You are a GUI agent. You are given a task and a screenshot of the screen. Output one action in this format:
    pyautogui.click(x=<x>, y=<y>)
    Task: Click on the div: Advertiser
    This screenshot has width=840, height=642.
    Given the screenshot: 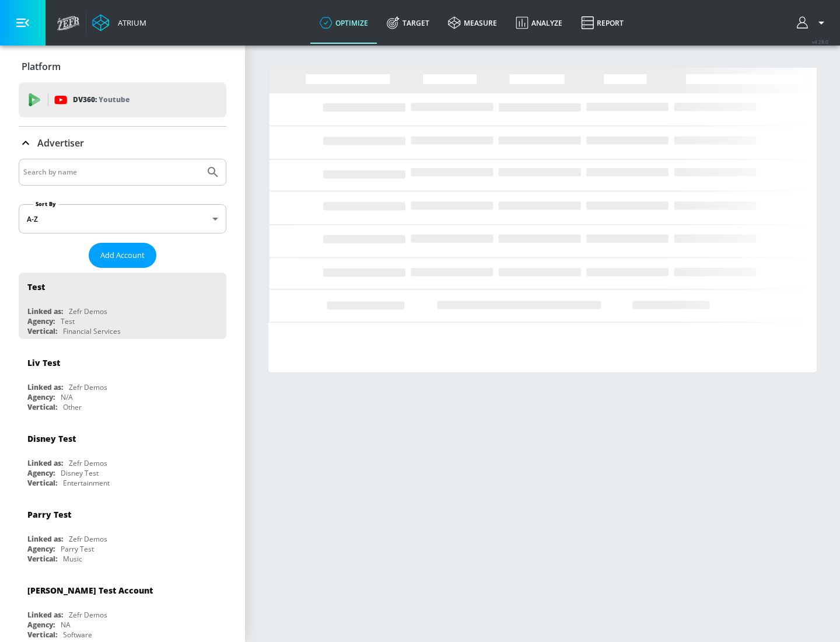 What is the action you would take?
    pyautogui.click(x=122, y=143)
    